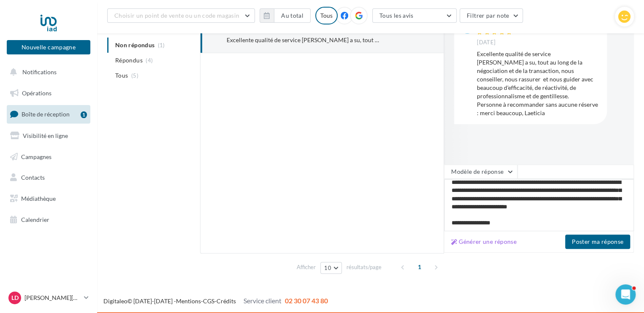  I want to click on span: Afficher, so click(306, 267).